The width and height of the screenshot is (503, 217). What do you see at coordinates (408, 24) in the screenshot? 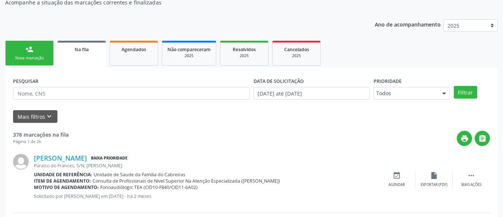
I see `p: Ano de acompanhamento` at bounding box center [408, 24].